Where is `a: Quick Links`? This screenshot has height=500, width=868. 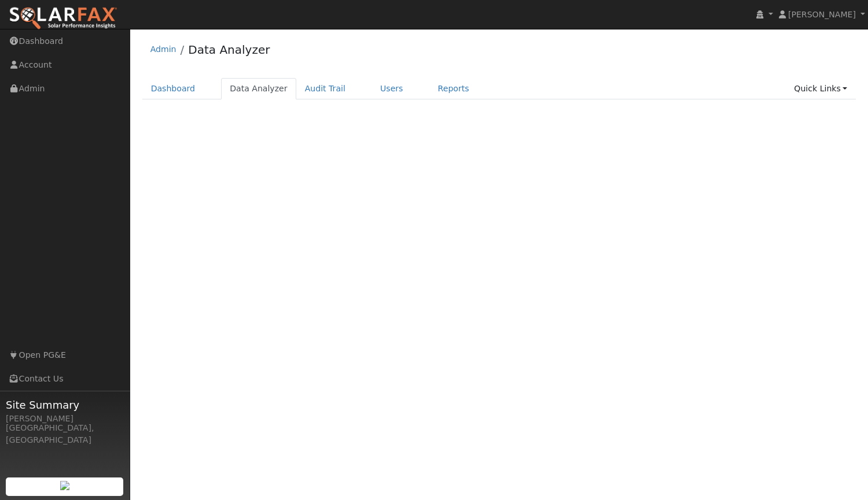
a: Quick Links is located at coordinates (821, 89).